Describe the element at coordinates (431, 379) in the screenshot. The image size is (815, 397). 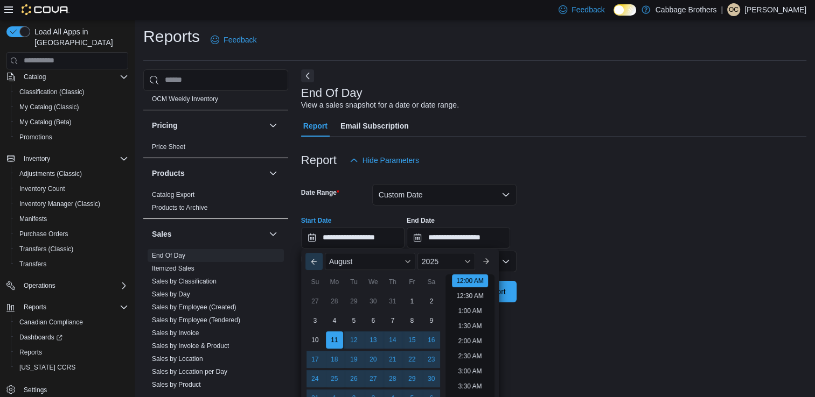
I see `div: day-30` at that location.